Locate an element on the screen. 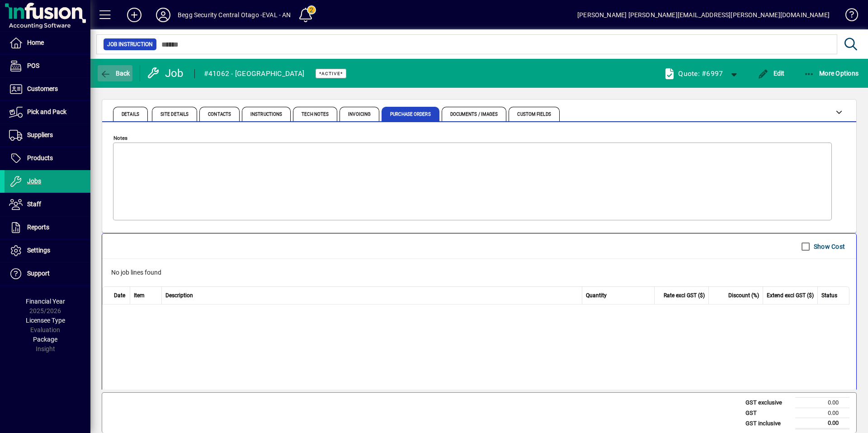 Image resolution: width=868 pixels, height=433 pixels. a: POS is located at coordinates (47, 66).